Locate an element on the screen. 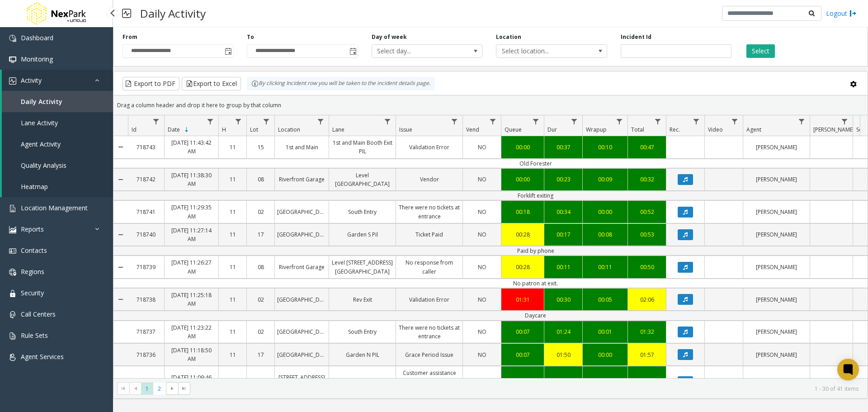 The image size is (868, 412). a: 718743 is located at coordinates (146, 147).